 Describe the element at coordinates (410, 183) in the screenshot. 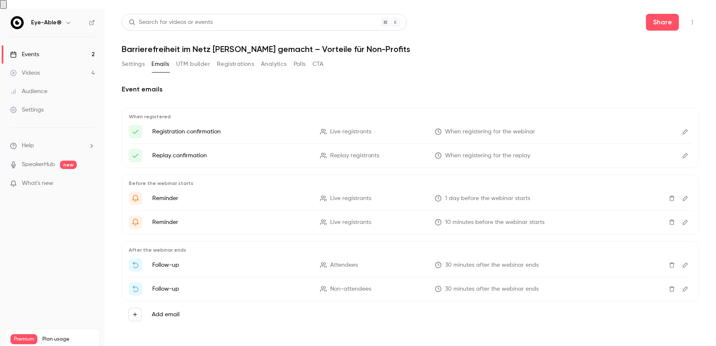

I see `p: Before the webinar starts` at that location.